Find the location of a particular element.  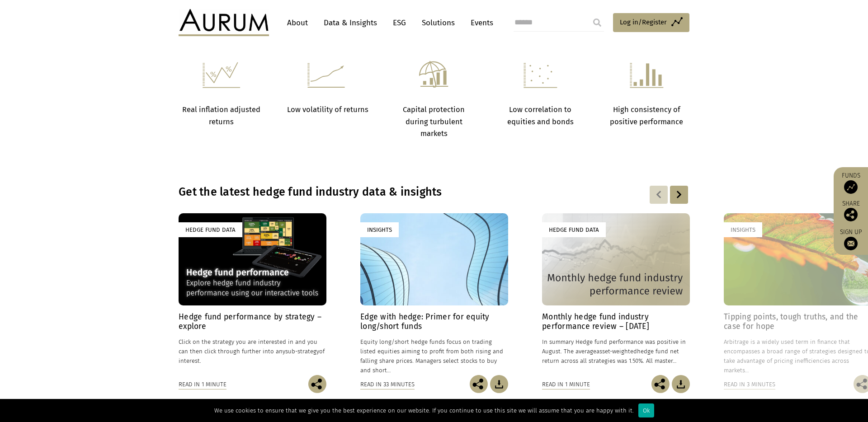

strong: Capital protection during turbulent markets is located at coordinates (433, 121).